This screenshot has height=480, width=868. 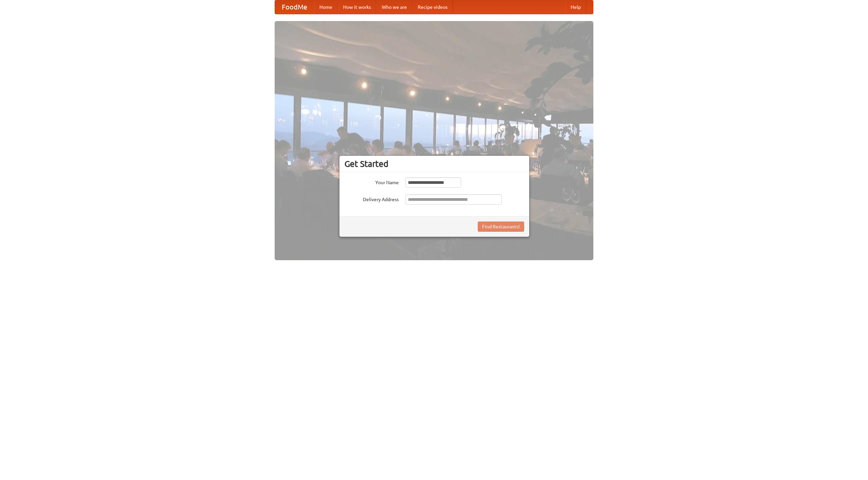 What do you see at coordinates (435, 164) in the screenshot?
I see `h3: Get Started` at bounding box center [435, 164].